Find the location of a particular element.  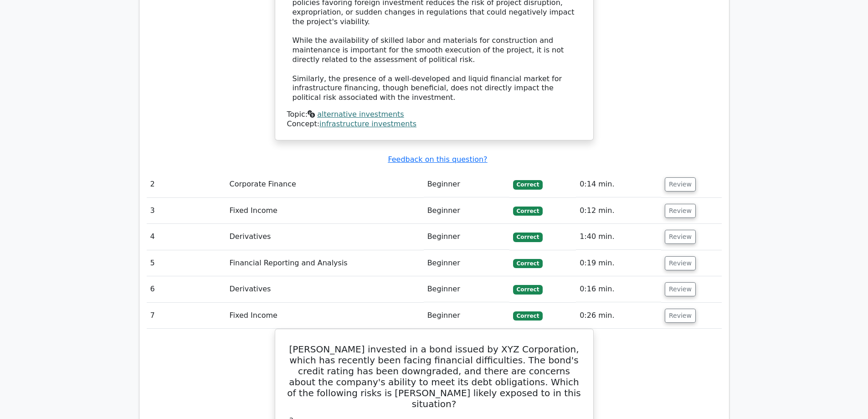

a: alternative investments is located at coordinates (360, 114).